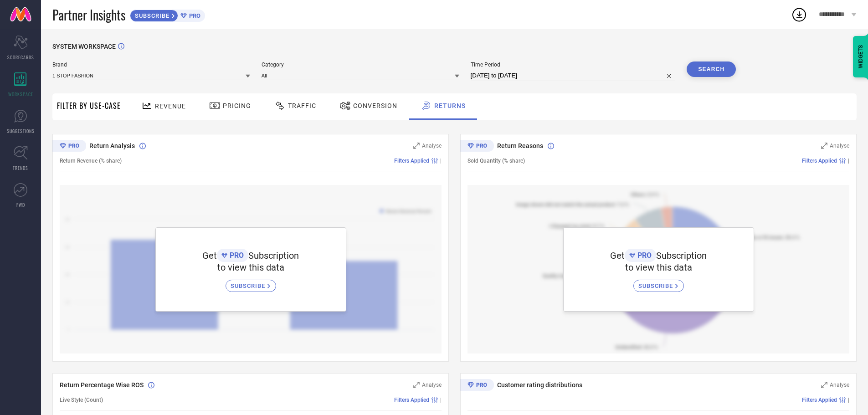 This screenshot has height=415, width=868. Describe the element at coordinates (375, 106) in the screenshot. I see `span: Conversion` at that location.